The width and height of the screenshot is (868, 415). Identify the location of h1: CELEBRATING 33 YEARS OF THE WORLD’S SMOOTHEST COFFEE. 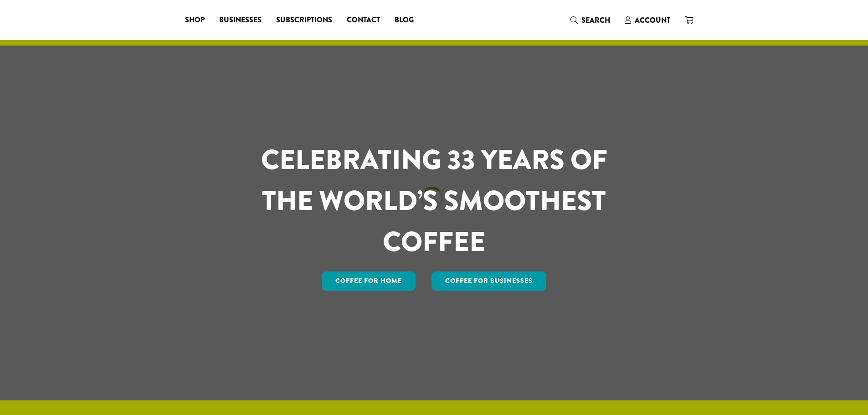
(434, 201).